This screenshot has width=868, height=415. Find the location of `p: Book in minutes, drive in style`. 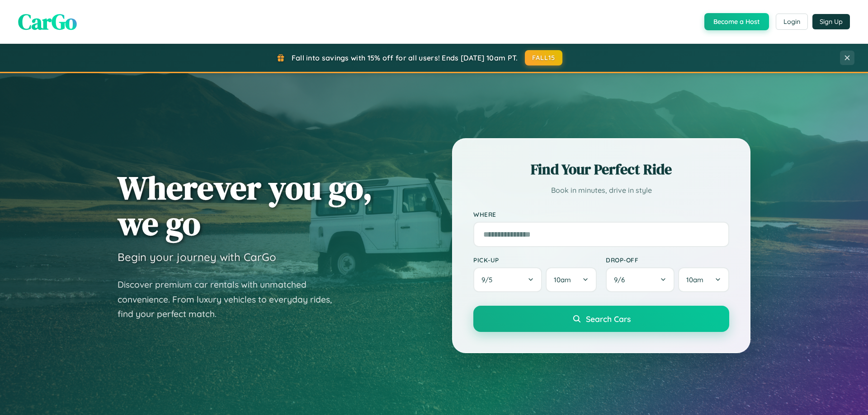

p: Book in minutes, drive in style is located at coordinates (601, 190).